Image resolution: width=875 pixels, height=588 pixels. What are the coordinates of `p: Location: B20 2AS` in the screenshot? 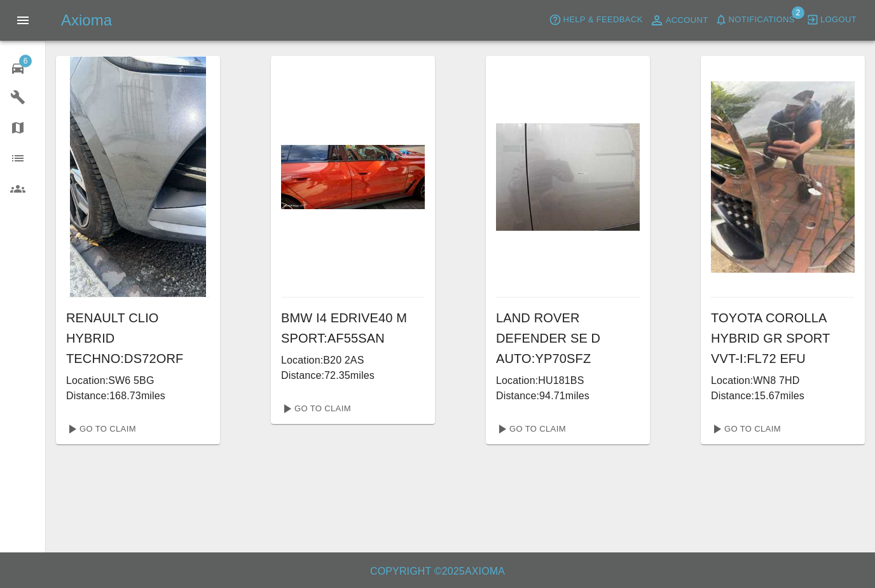 It's located at (353, 361).